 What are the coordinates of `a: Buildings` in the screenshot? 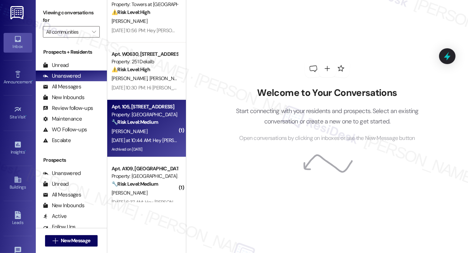 It's located at (18, 183).